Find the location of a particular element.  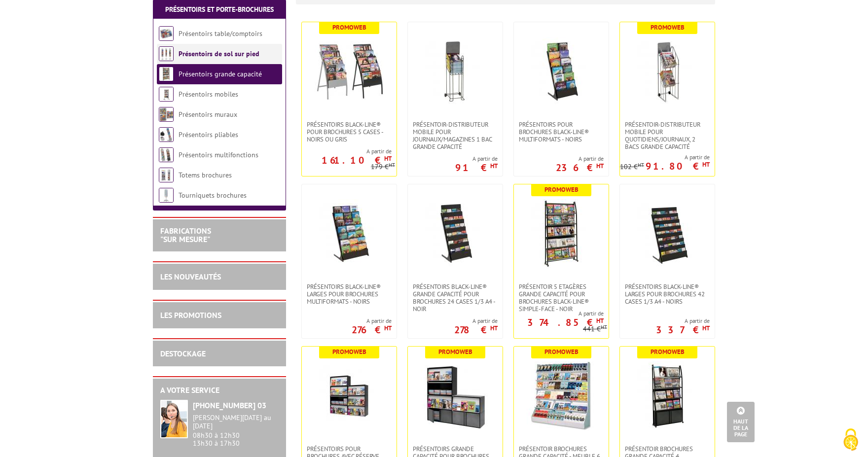

span: Présentoir 5 Etagères grande capacité pour brochures Black-Line® simple-face - Noir is located at coordinates (561, 298).